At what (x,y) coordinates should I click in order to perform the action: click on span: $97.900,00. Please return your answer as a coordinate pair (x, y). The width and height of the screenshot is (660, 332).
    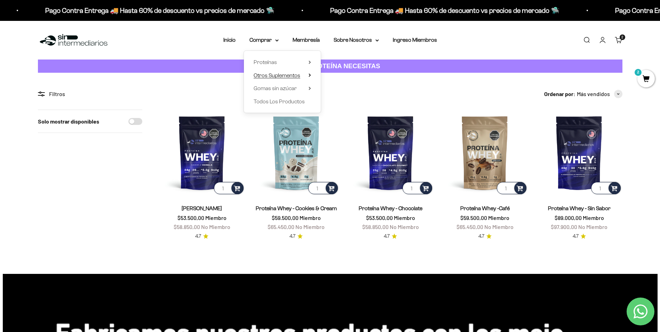
    Looking at the image, I should click on (564, 227).